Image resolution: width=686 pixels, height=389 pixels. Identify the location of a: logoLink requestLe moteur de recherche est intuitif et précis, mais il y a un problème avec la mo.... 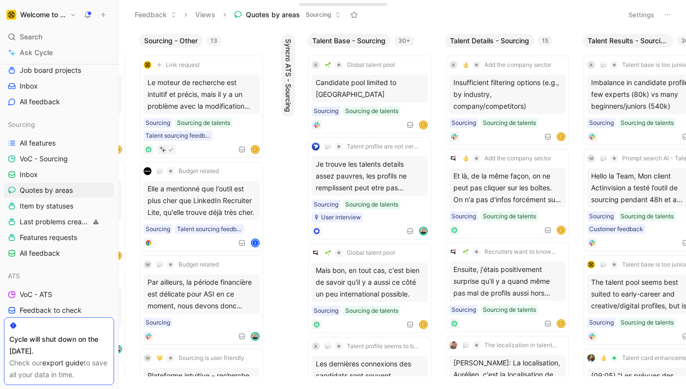
(202, 107).